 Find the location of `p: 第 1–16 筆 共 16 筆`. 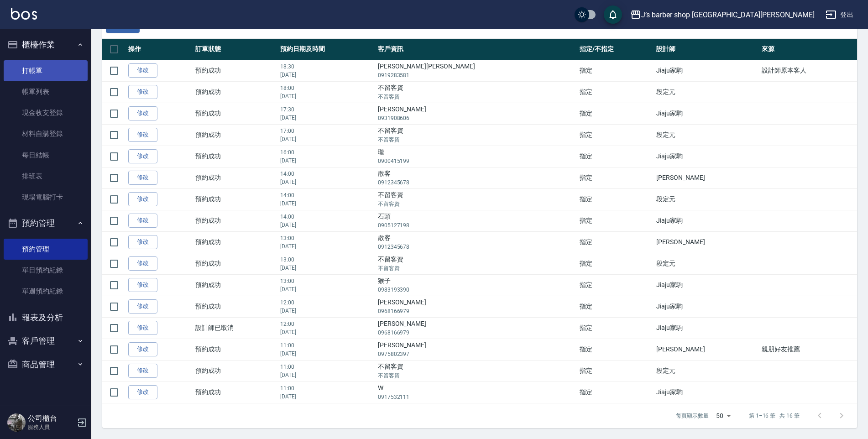

p: 第 1–16 筆 共 16 筆 is located at coordinates (774, 416).